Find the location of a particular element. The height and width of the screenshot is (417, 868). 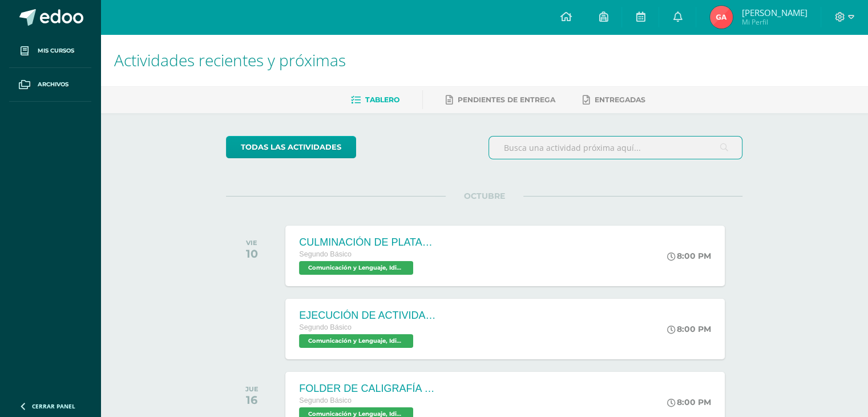

div: FOLDER DE CALIGRAFÍA COMPLETO is located at coordinates (368, 388).